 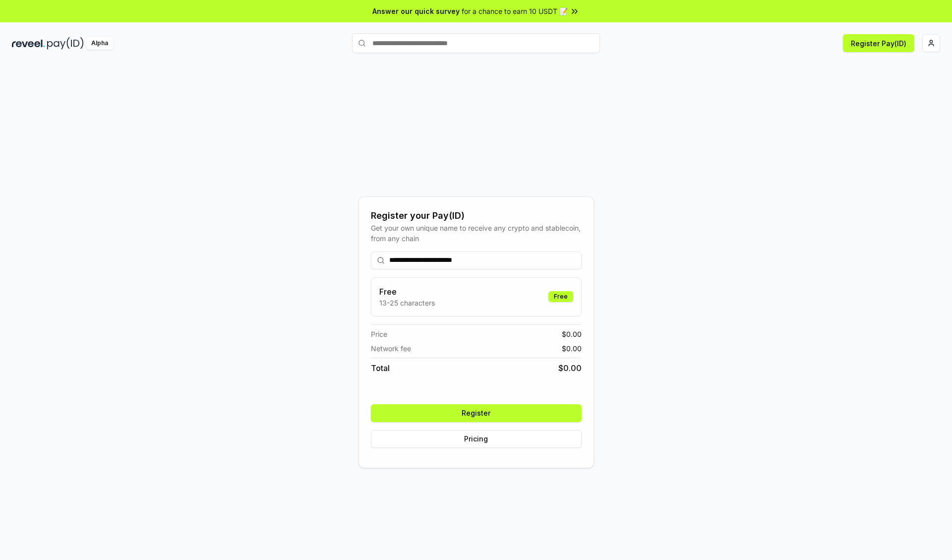 What do you see at coordinates (380, 368) in the screenshot?
I see `span: Total` at bounding box center [380, 368].